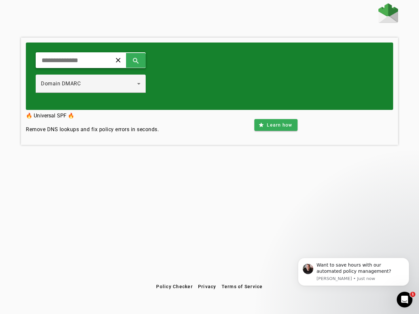 The image size is (419, 314). What do you see at coordinates (72, 20) in the screenshot?
I see `div: Message content` at bounding box center [72, 20].